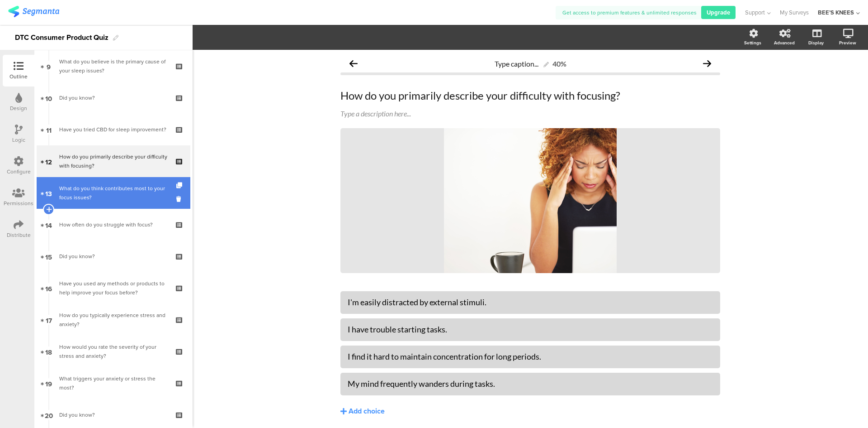 This screenshot has height=428, width=868. Describe the element at coordinates (61, 38) in the screenshot. I see `div: DTC Consumer Product Quiz` at that location.